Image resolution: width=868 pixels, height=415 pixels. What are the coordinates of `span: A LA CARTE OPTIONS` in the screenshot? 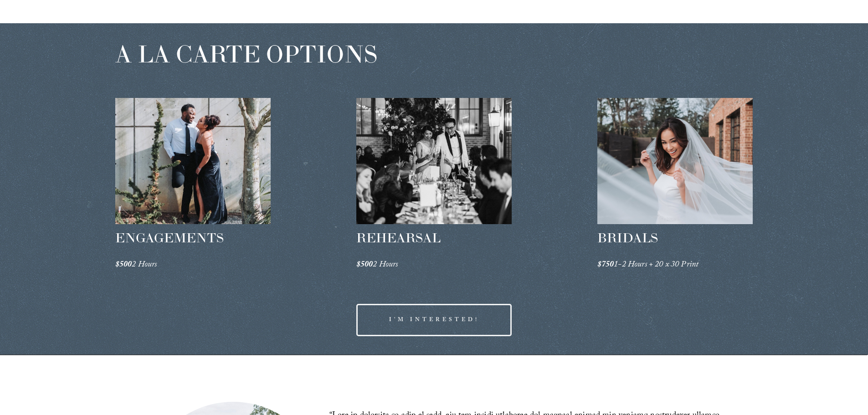 It's located at (246, 54).